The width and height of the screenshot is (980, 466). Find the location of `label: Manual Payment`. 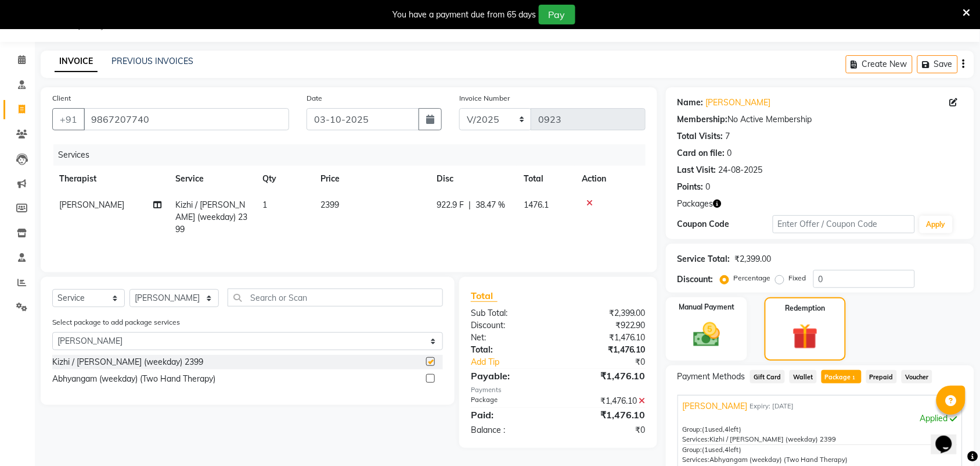

label: Manual Payment is located at coordinates (707, 307).